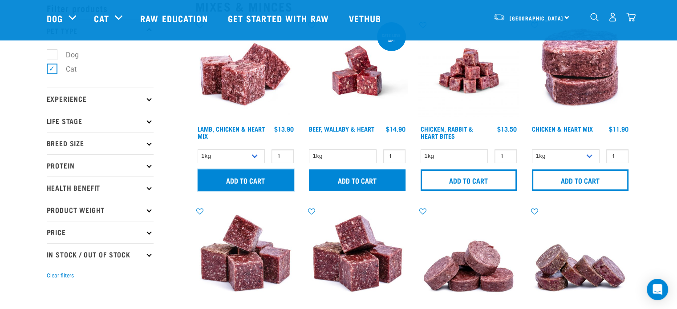 The height and width of the screenshot is (309, 677). Describe the element at coordinates (396, 129) in the screenshot. I see `div: $14.90` at that location.